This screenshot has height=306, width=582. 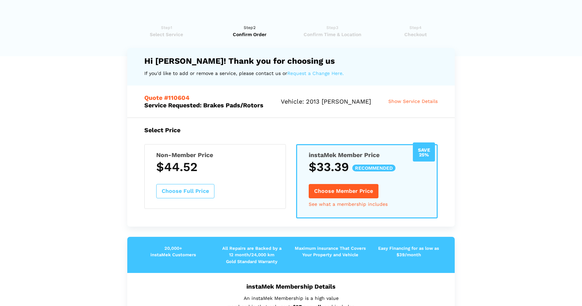 I want to click on span: Confirm Order, so click(x=250, y=34).